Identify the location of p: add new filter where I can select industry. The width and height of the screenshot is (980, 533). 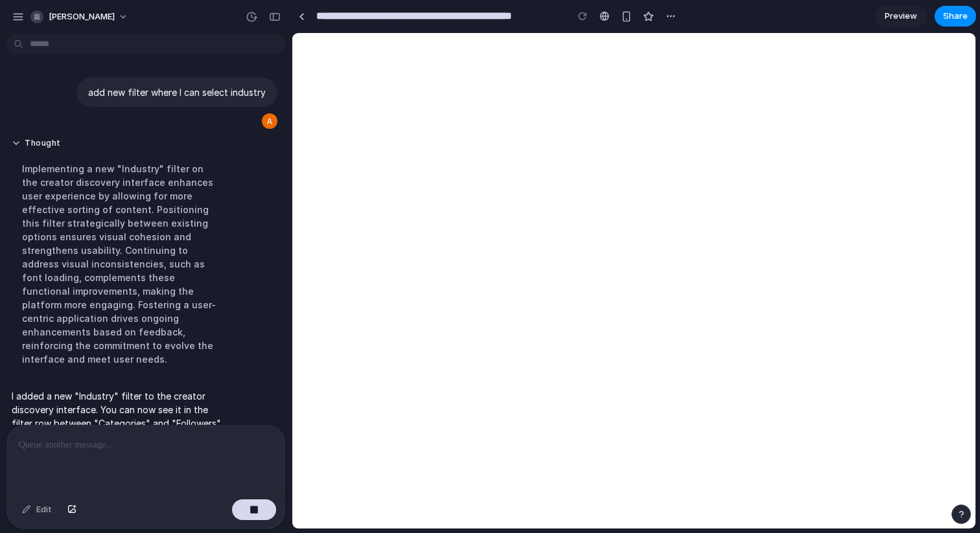
(177, 92).